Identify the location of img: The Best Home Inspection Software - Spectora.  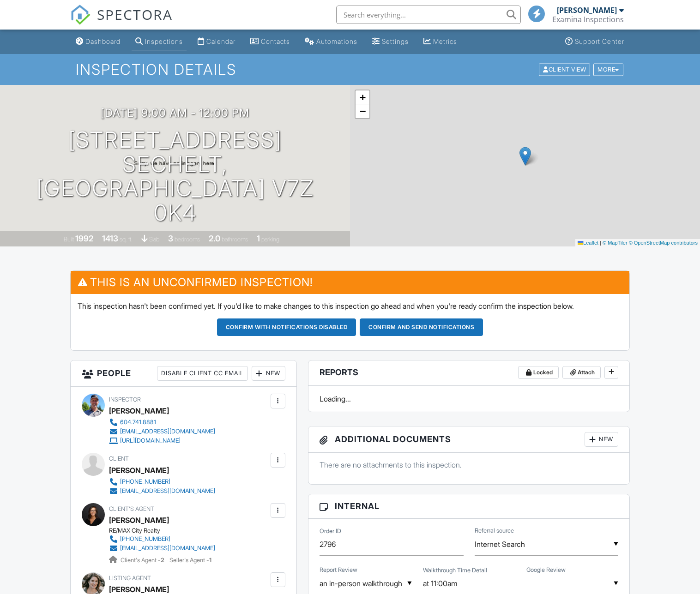
(81, 14).